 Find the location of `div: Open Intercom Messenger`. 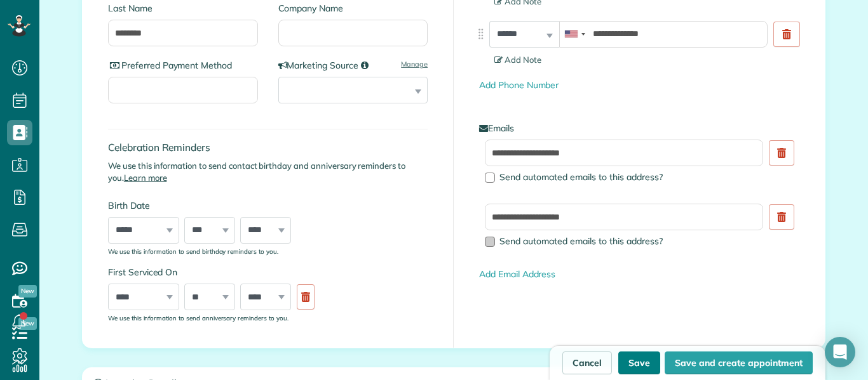

div: Open Intercom Messenger is located at coordinates (840, 352).